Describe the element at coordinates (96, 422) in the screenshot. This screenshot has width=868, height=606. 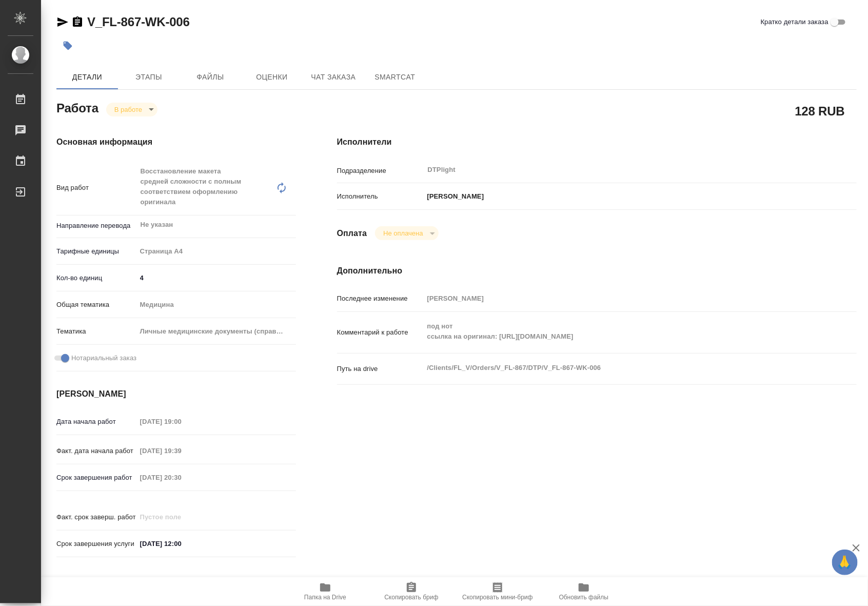
I see `p: Дата начала работ` at that location.